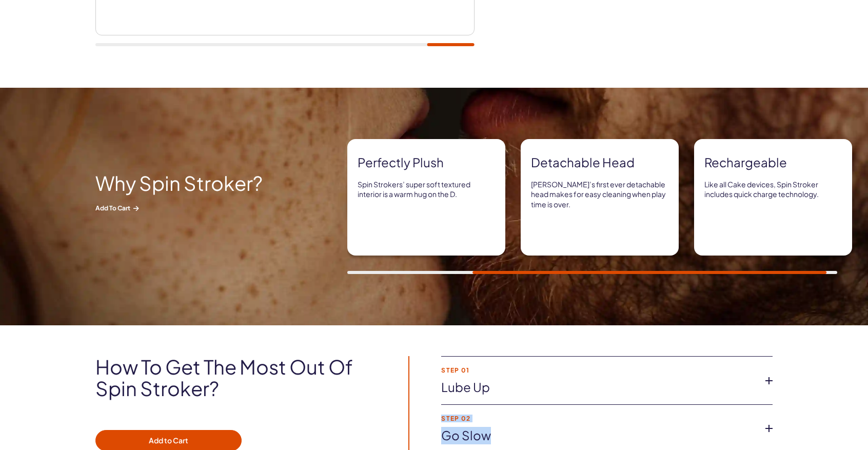  I want to click on a: Go slow, so click(599, 436).